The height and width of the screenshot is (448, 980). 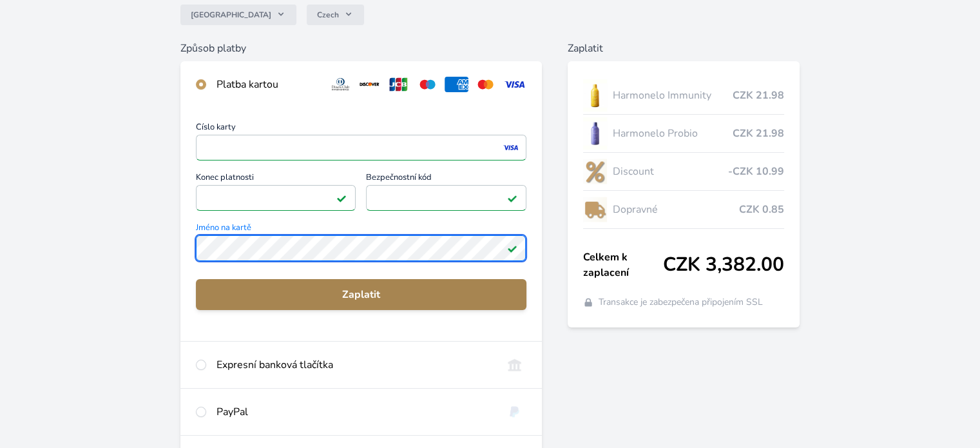 What do you see at coordinates (510, 148) in the screenshot?
I see `img: visa` at bounding box center [510, 148].